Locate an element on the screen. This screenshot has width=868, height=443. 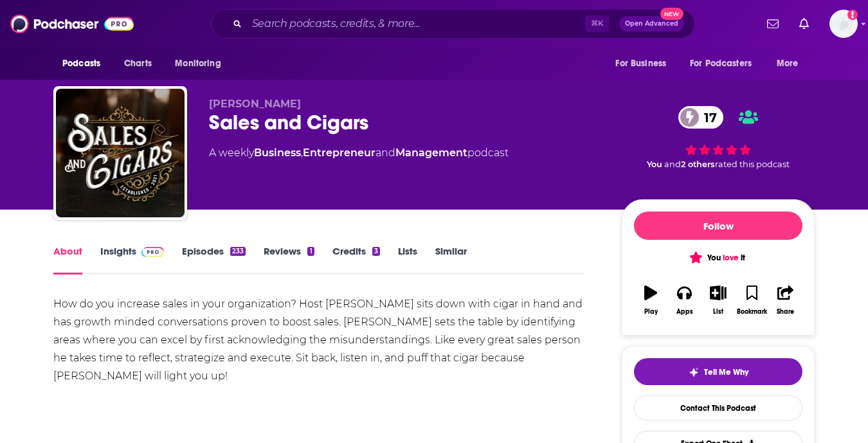
span: You is located at coordinates (655, 164).